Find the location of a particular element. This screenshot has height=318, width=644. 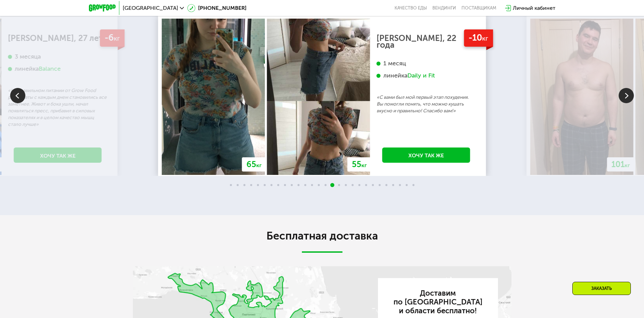

a: Качество еды is located at coordinates (411, 8).